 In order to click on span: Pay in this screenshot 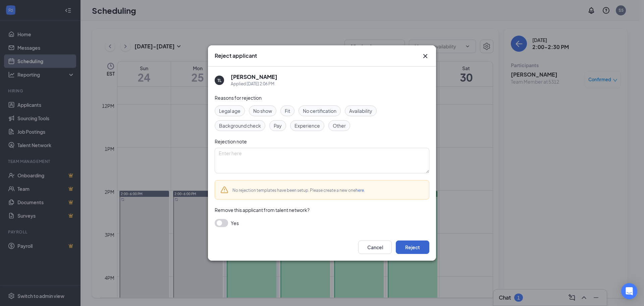, I will do `click(278, 126)`.